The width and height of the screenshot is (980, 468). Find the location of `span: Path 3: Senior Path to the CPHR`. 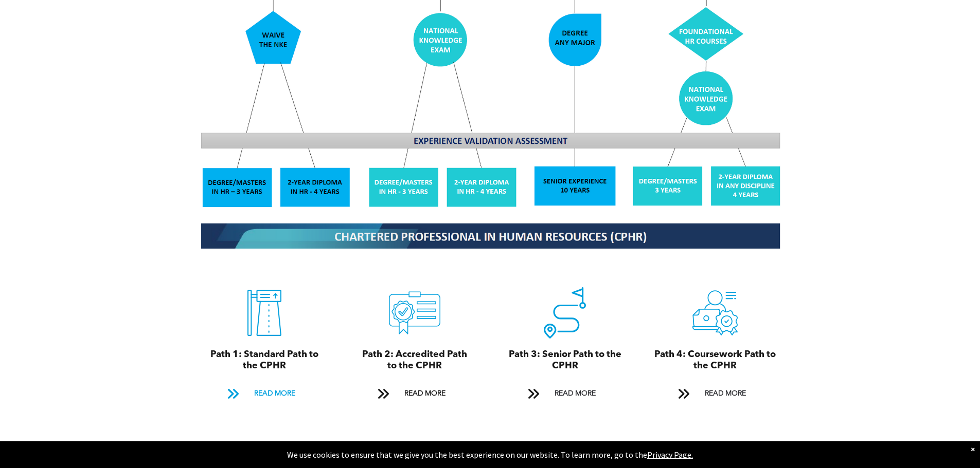

span: Path 3: Senior Path to the CPHR is located at coordinates (565, 360).